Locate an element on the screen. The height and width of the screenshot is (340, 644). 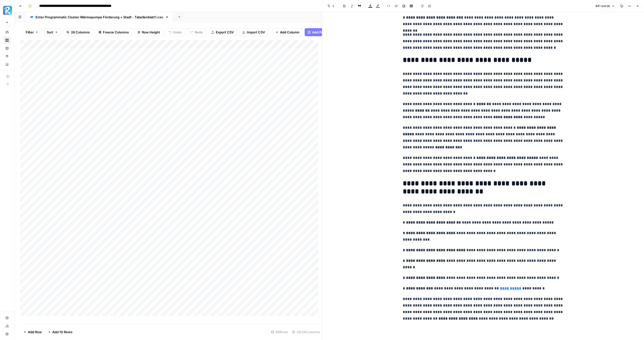
button: Sort is located at coordinates (52, 32).